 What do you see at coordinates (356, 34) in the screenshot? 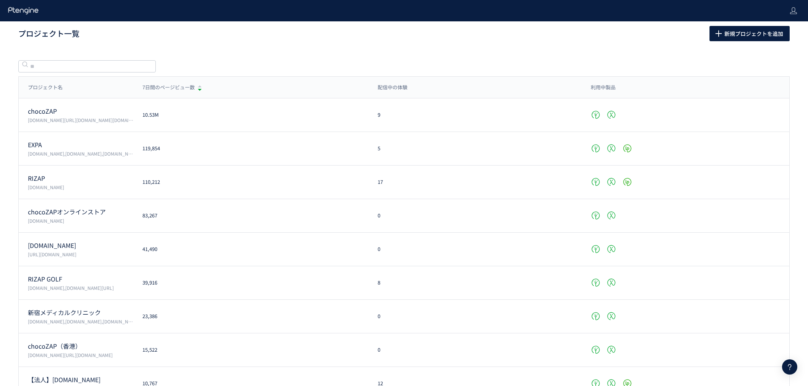
I see `h1: プロジェクト一覧` at bounding box center [356, 34].